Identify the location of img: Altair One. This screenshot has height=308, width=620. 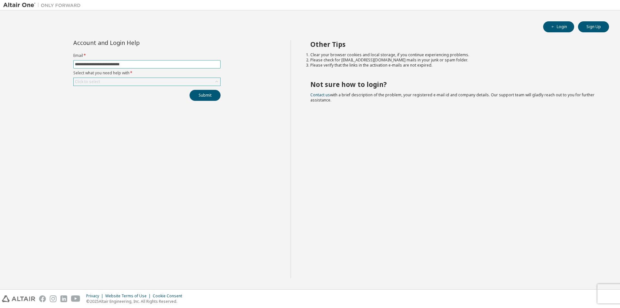
(44, 5).